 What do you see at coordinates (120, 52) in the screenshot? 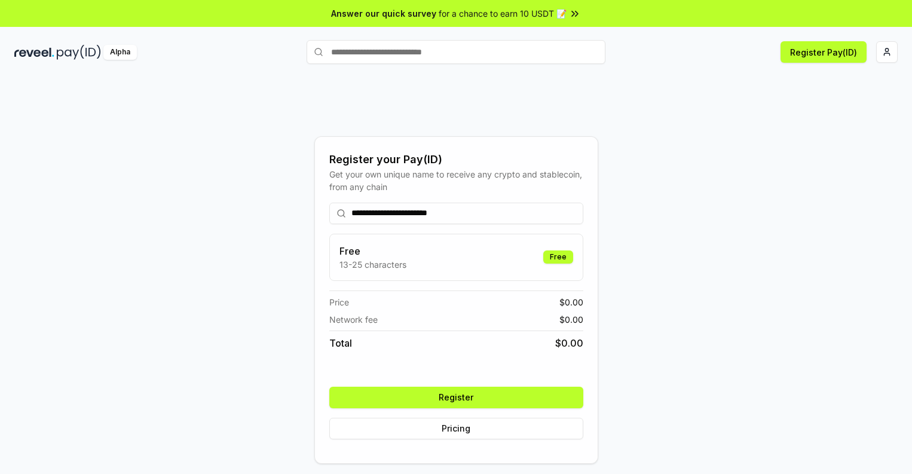
I see `div: Alpha` at bounding box center [120, 52].